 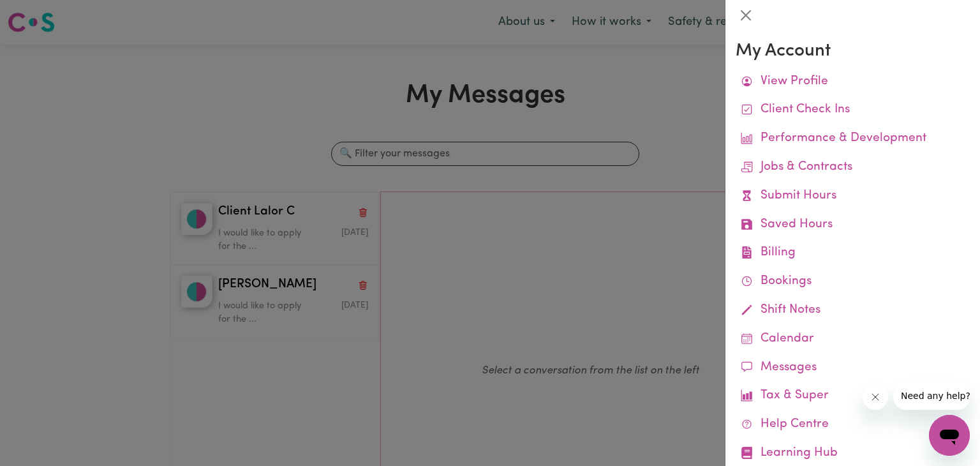 What do you see at coordinates (852, 82) in the screenshot?
I see `a: View Profile` at bounding box center [852, 82].